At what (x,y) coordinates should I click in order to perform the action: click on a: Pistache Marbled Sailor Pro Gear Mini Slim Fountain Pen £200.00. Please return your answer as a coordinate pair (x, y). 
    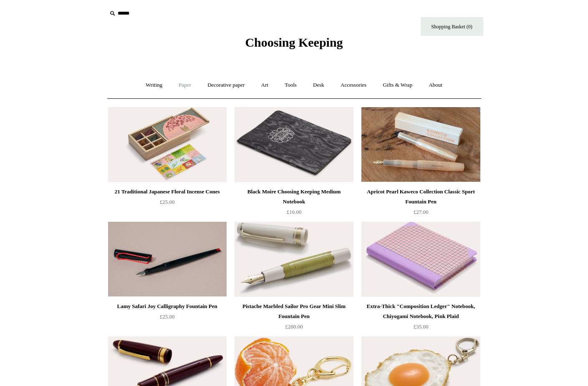
    Looking at the image, I should click on (294, 318).